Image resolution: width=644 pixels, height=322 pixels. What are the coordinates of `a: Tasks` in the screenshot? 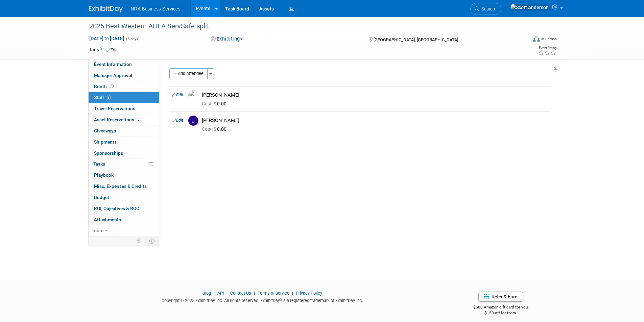 It's located at (123, 164).